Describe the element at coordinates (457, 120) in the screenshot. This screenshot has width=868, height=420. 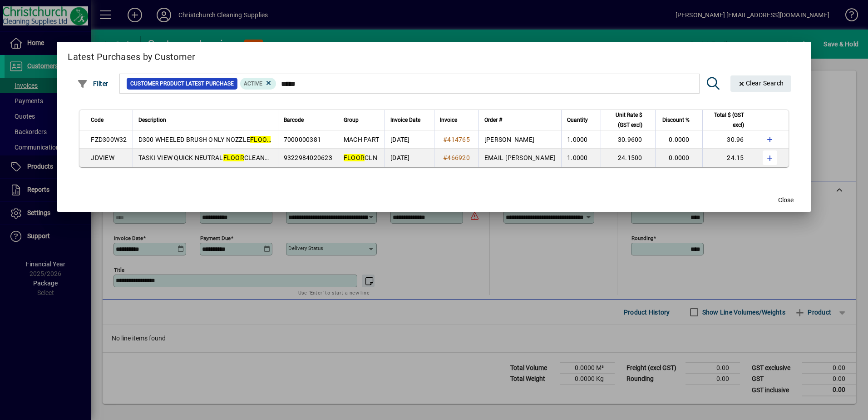
I see `div: Invoice` at that location.